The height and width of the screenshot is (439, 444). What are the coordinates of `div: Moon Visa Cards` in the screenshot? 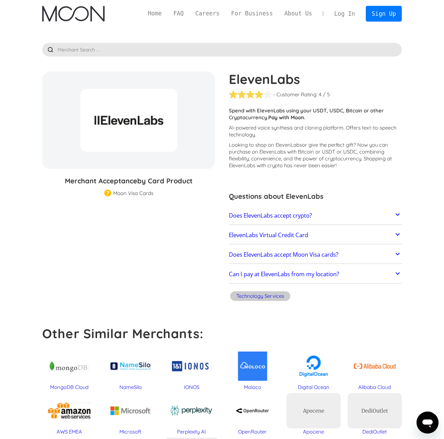 It's located at (133, 193).